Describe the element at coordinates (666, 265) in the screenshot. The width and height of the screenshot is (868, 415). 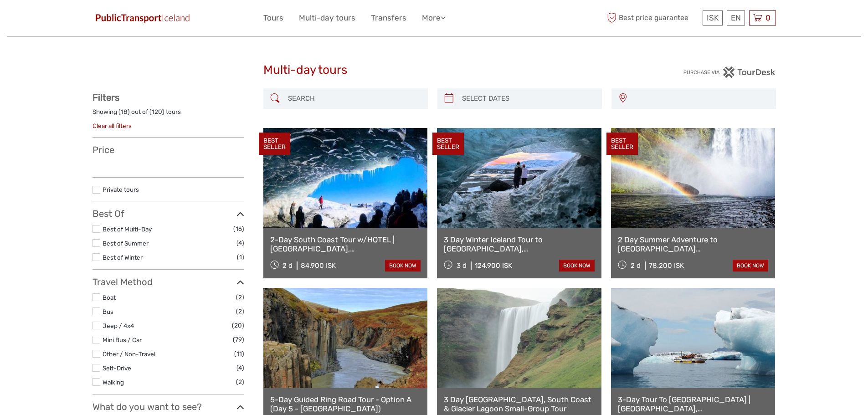
I see `div: 78.200 ISK` at that location.